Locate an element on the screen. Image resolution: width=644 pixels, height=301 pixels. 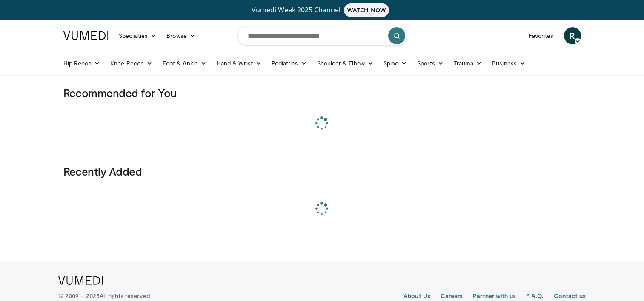
p: © 2009 – 2025 is located at coordinates (104, 296).